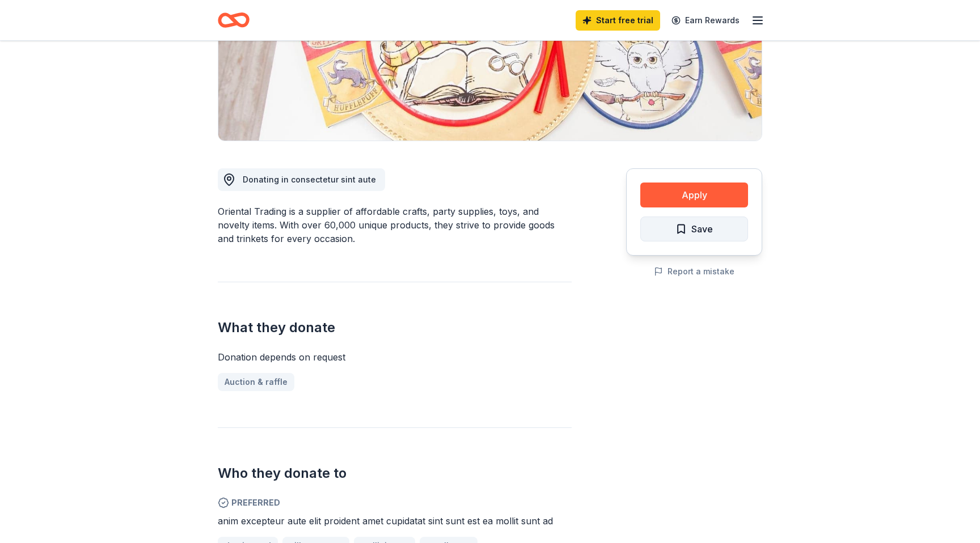  I want to click on span: Save, so click(702, 229).